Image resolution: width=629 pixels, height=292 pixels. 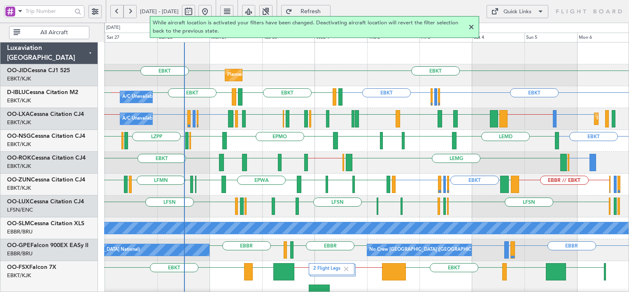 I want to click on span: OO-LUX, so click(x=18, y=201).